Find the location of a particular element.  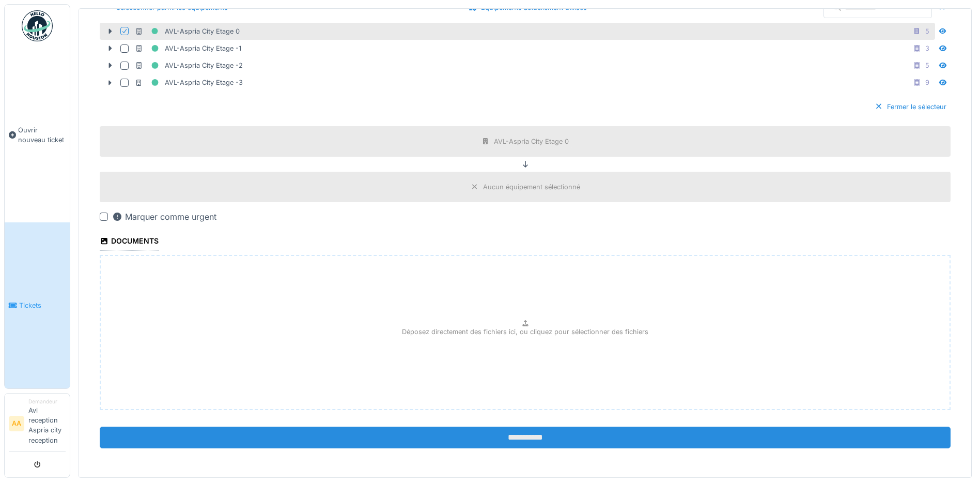

span: Tickets is located at coordinates (42, 305).